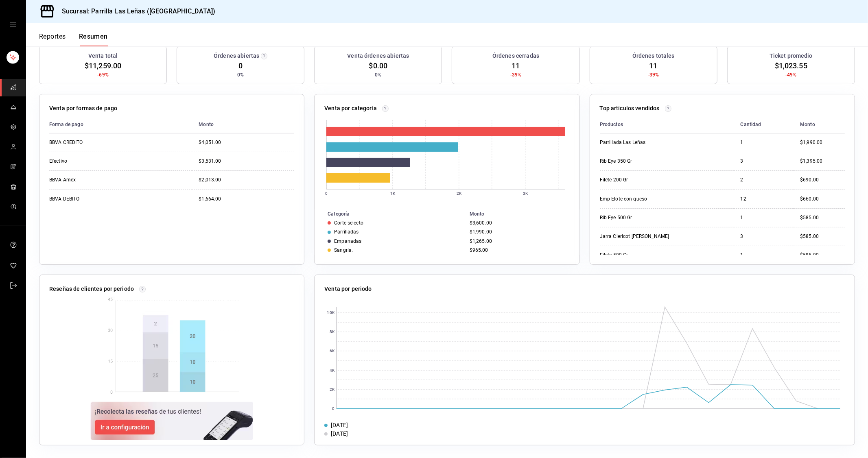 The image size is (868, 458). I want to click on div: $965.00, so click(518, 250).